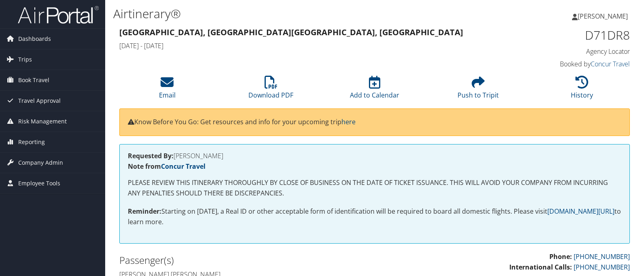 Image resolution: width=644 pixels, height=276 pixels. I want to click on a: here, so click(348, 122).